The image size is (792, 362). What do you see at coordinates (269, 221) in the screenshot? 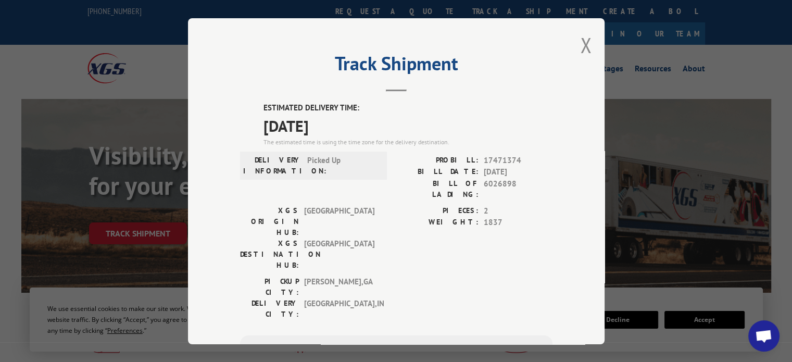
I see `label: XGS ORIGIN HUB:` at bounding box center [269, 221].